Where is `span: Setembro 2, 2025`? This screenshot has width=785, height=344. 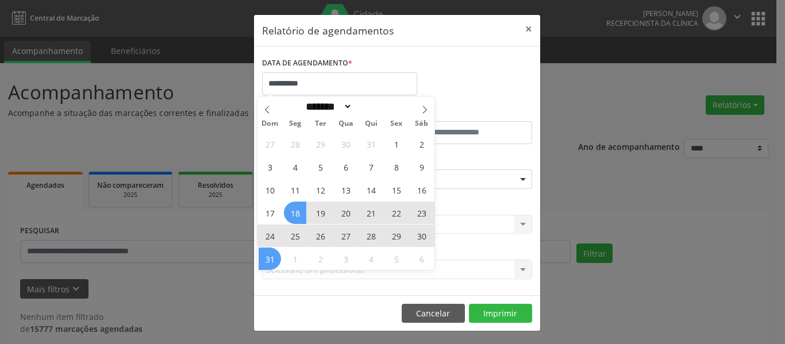 span: Setembro 2, 2025 is located at coordinates (320, 258).